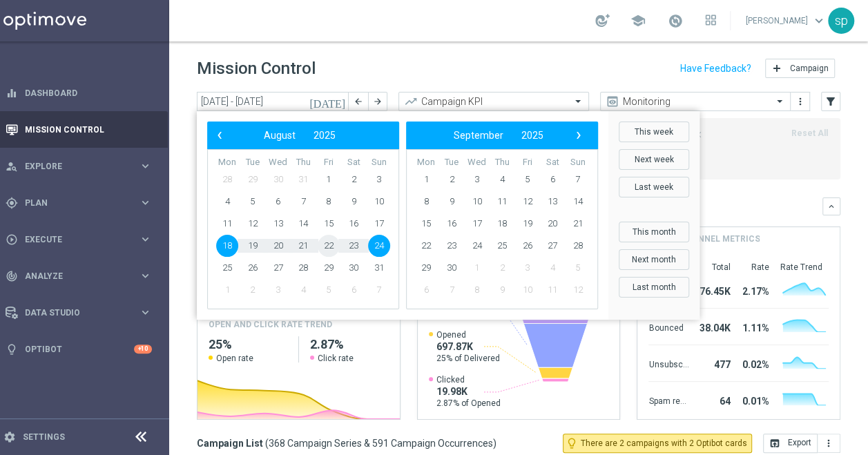  I want to click on i: arrow_back, so click(358, 102).